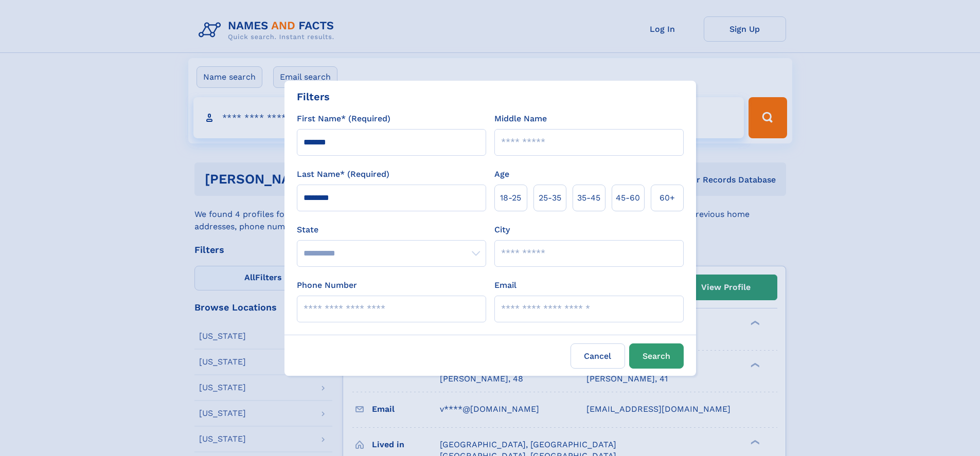 The image size is (980, 456). I want to click on label: Middle Name, so click(521, 119).